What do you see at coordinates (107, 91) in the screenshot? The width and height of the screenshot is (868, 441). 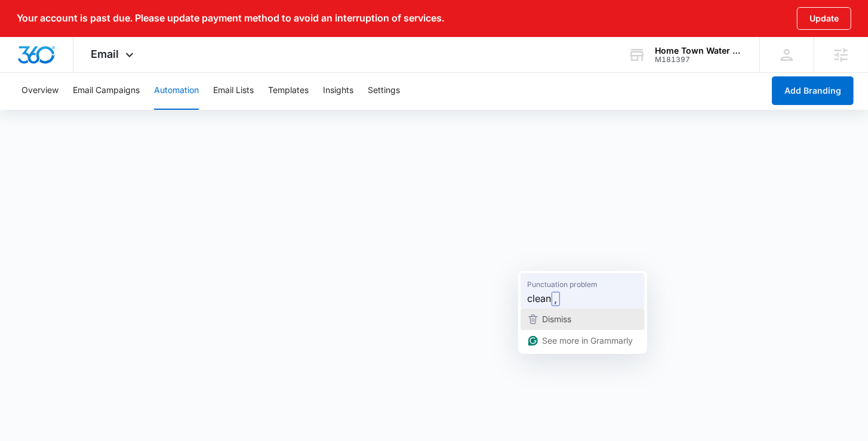 I see `button: Email Campaigns` at bounding box center [107, 91].